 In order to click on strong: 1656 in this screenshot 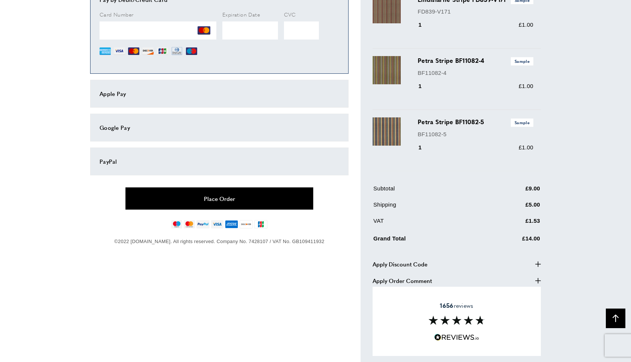, I will do `click(447, 305)`.